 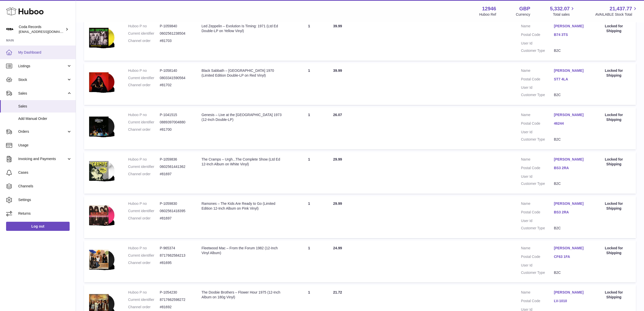 What do you see at coordinates (176, 307) in the screenshot?
I see `dd: #81692` at bounding box center [176, 307].